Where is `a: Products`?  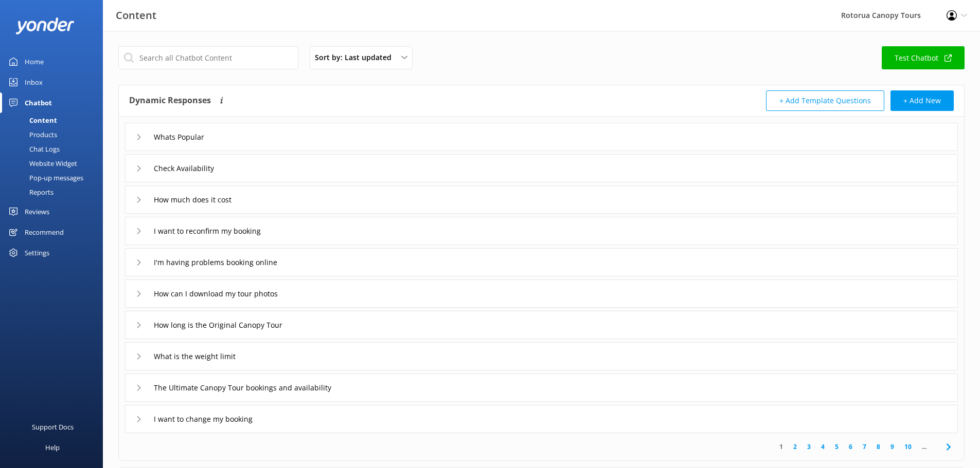 a: Products is located at coordinates (55, 134).